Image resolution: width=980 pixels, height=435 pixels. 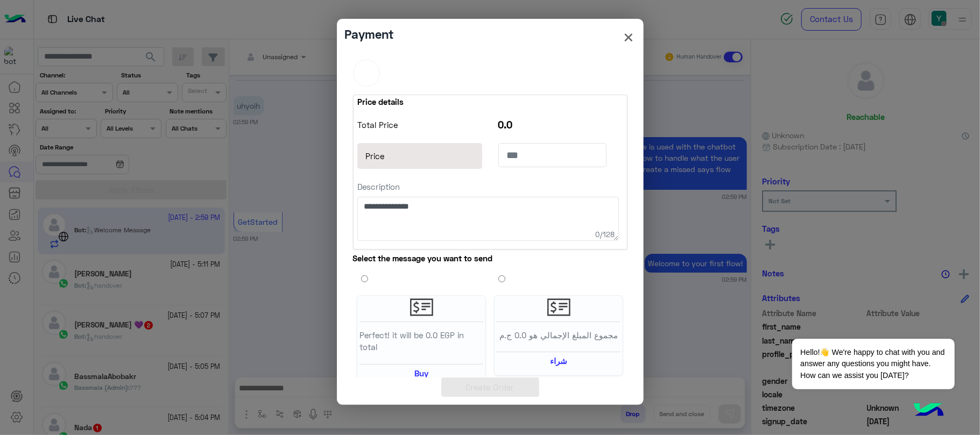 What do you see at coordinates (874, 364) in the screenshot?
I see `span: Hello!👋 We're happy to chat with you and answer any questions you might have. How can we assist y...` at bounding box center [874, 364].